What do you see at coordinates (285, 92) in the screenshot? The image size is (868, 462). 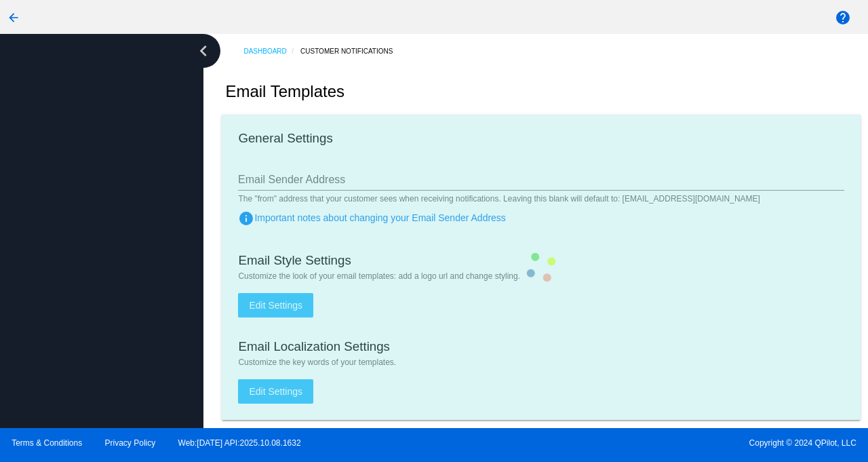 I see `h2: Email Templates` at bounding box center [285, 92].